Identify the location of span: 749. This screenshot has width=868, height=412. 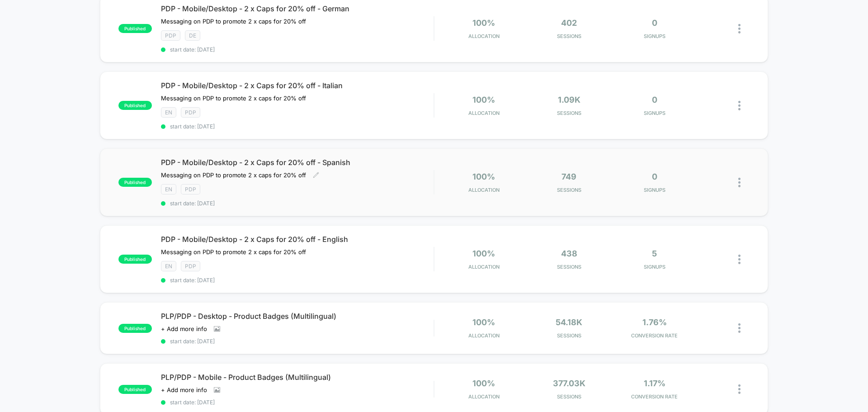
(568, 176).